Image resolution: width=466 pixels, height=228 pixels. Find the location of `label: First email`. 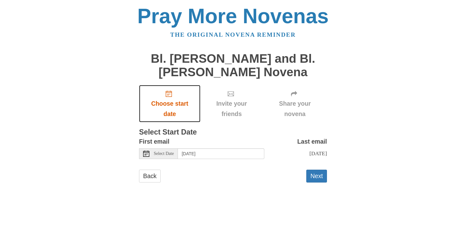

label: First email is located at coordinates (154, 141).